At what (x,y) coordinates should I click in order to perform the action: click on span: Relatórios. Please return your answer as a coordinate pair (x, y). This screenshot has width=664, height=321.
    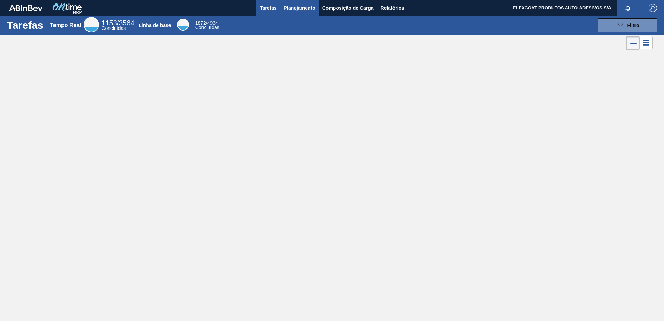
    Looking at the image, I should click on (393, 8).